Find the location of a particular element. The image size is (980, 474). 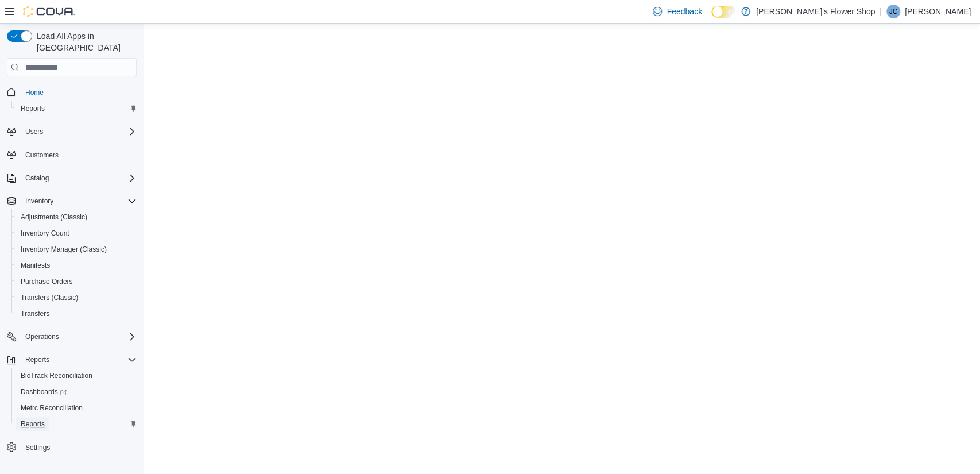

div: Jesse Carmo is located at coordinates (893, 12).